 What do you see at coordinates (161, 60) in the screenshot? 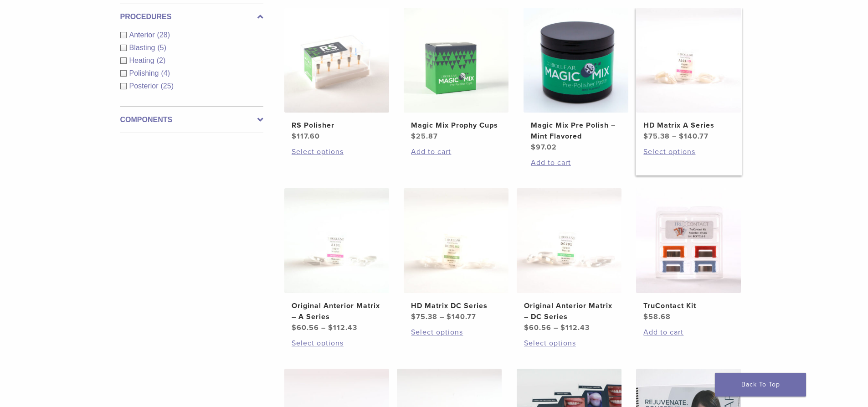
I see `span: (2)` at bounding box center [161, 60].